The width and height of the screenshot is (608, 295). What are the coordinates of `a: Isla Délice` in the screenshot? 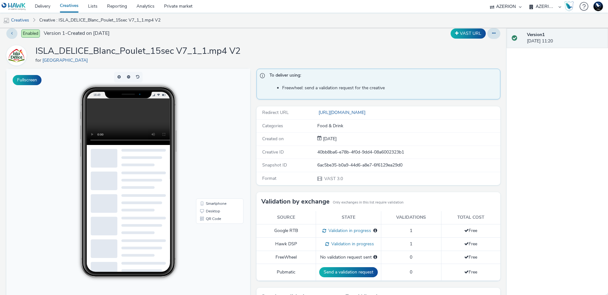 It's located at (18, 55).